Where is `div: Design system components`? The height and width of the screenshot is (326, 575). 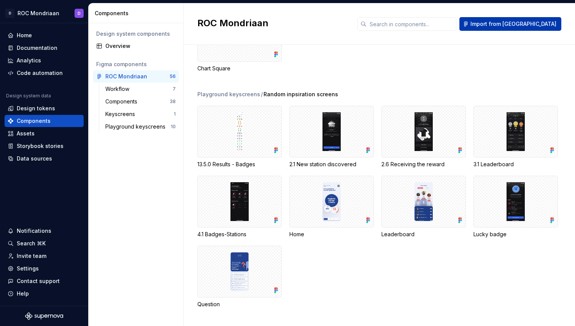
div: Design system components is located at coordinates (136, 34).